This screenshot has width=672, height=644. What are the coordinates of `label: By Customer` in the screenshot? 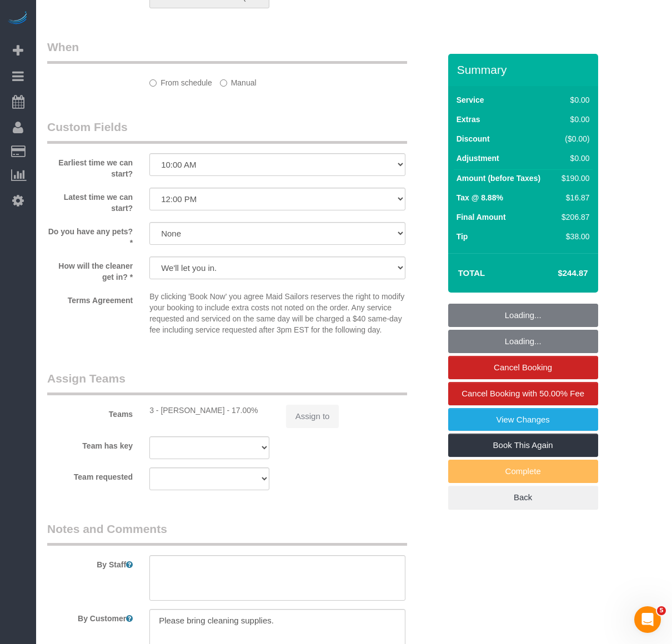 It's located at (90, 616).